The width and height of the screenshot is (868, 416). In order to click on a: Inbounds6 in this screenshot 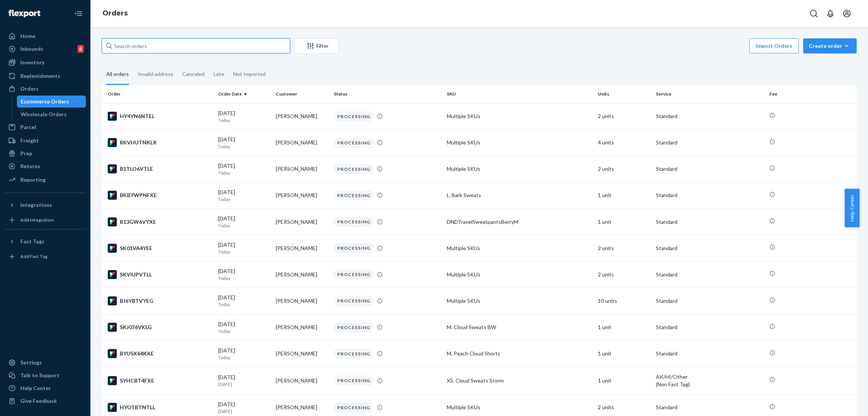, I will do `click(45, 49)`.